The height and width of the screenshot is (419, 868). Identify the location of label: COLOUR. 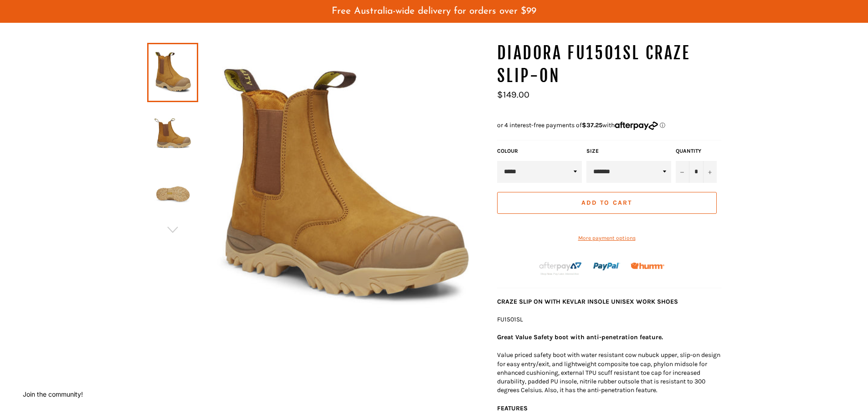
(539, 151).